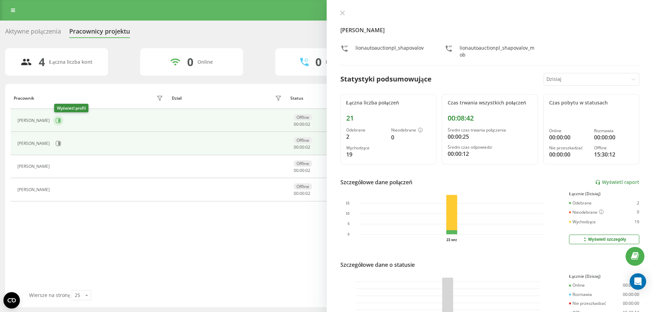  I want to click on div: Szczegółowe dane o statusie, so click(377, 265).